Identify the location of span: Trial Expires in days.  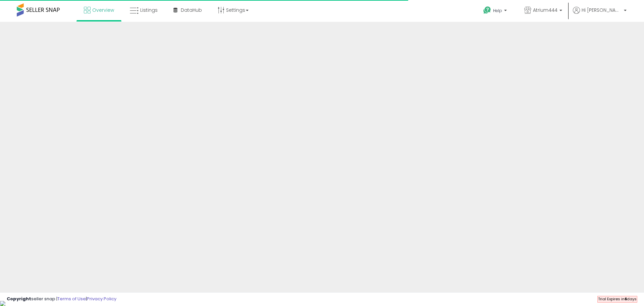
(617, 299).